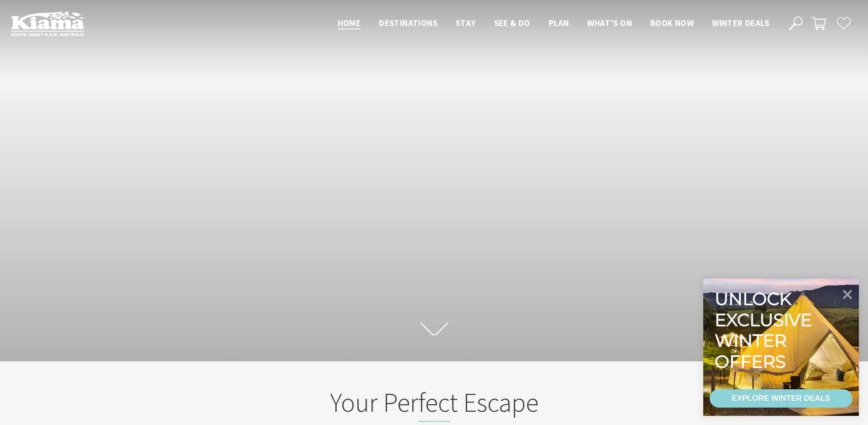 The width and height of the screenshot is (868, 425). What do you see at coordinates (672, 23) in the screenshot?
I see `span: Book now` at bounding box center [672, 23].